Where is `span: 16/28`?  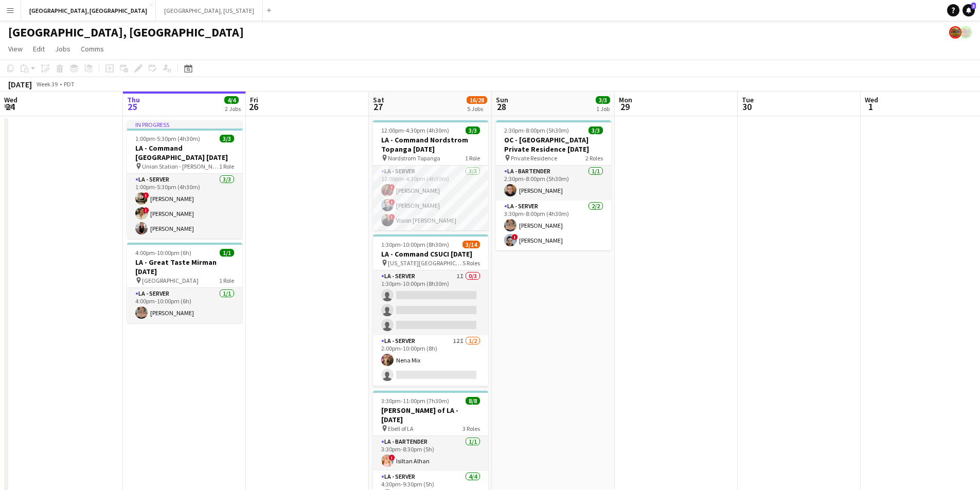 span: 16/28 is located at coordinates (477, 100).